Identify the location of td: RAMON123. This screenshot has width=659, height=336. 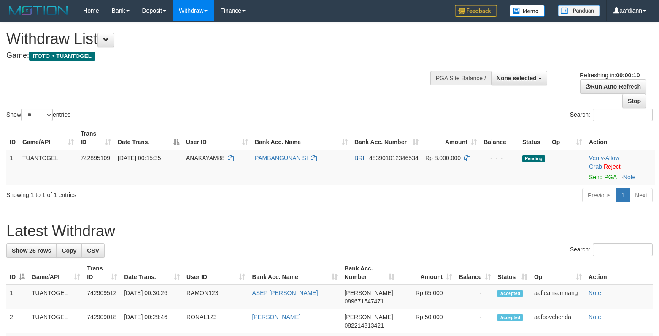
(216, 297).